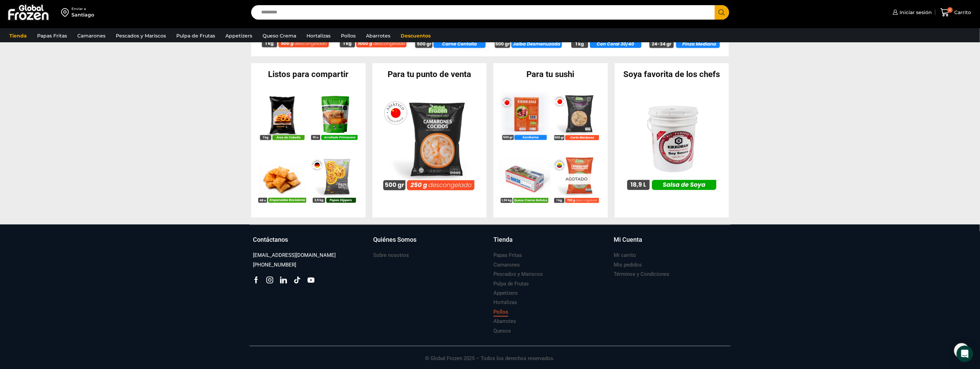 The image size is (980, 369). What do you see at coordinates (395, 240) in the screenshot?
I see `h3: Quiénes Somos` at bounding box center [395, 240].